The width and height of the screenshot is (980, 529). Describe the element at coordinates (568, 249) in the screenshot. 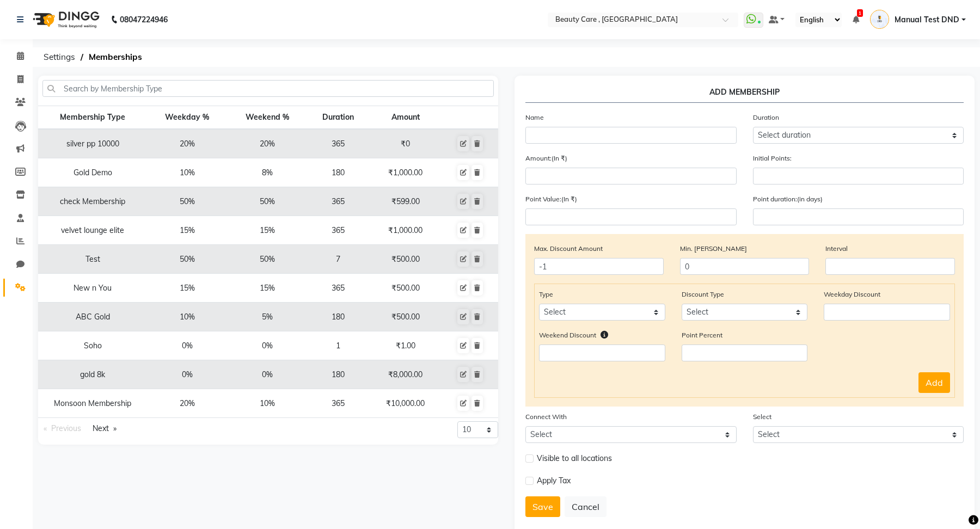

I see `label: Max. Discount Amount` at that location.